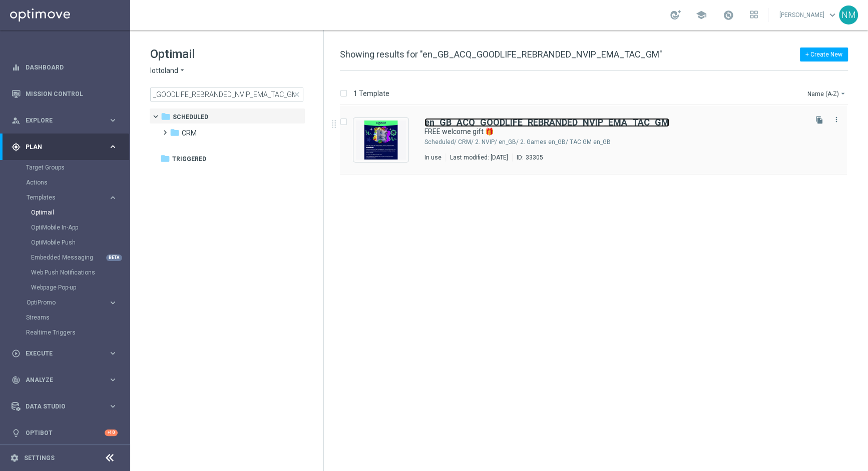  What do you see at coordinates (65, 333) in the screenshot?
I see `a: Realtime Triggers` at bounding box center [65, 333].